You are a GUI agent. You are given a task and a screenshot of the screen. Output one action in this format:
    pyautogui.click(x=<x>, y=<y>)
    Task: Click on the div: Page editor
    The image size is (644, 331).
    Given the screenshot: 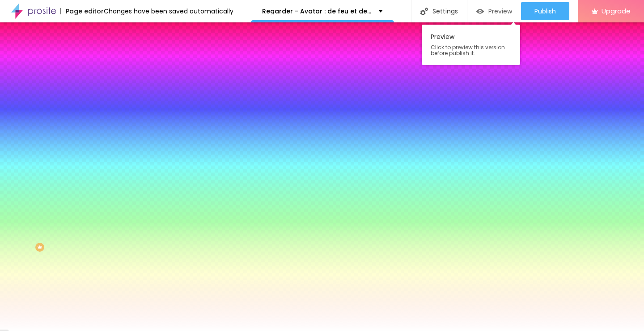 What is the action you would take?
    pyautogui.click(x=82, y=11)
    